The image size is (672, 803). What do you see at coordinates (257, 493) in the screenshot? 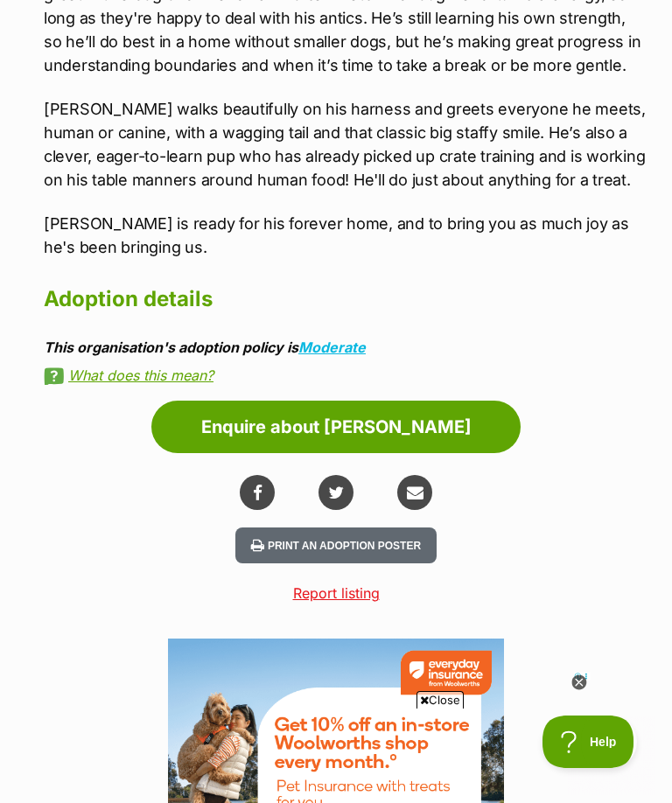
I see `a: share via facebook` at bounding box center [257, 493].